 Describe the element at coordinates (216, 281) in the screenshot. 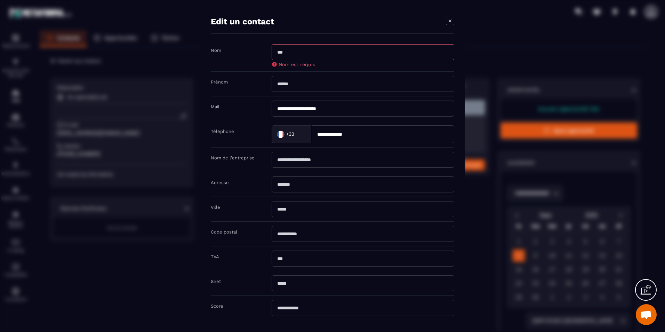

I see `label: Siret` at that location.